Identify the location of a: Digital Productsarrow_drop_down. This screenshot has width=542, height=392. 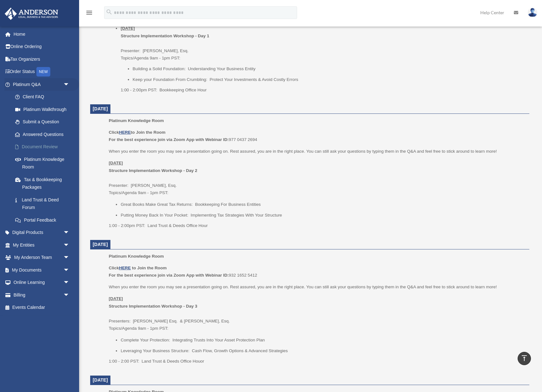
(42, 233).